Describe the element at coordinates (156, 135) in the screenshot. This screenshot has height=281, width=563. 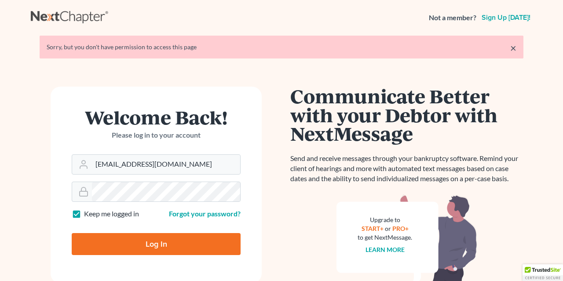
I see `p: Please log in to your account` at that location.